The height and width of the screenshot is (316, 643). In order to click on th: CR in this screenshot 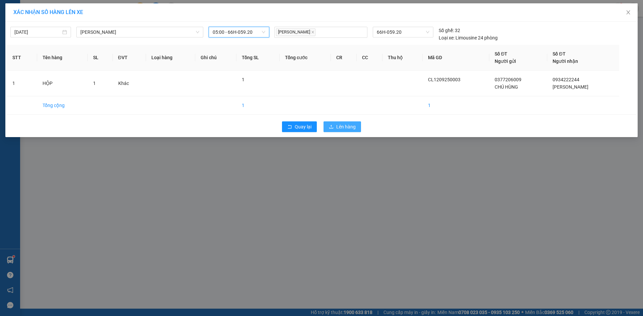, I will do `click(343, 58)`.